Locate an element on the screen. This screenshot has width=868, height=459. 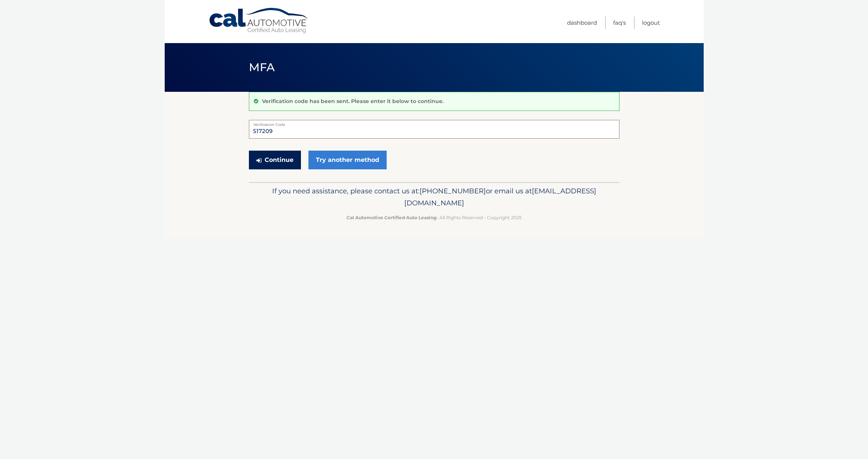
a: FAQ's is located at coordinates (619, 23).